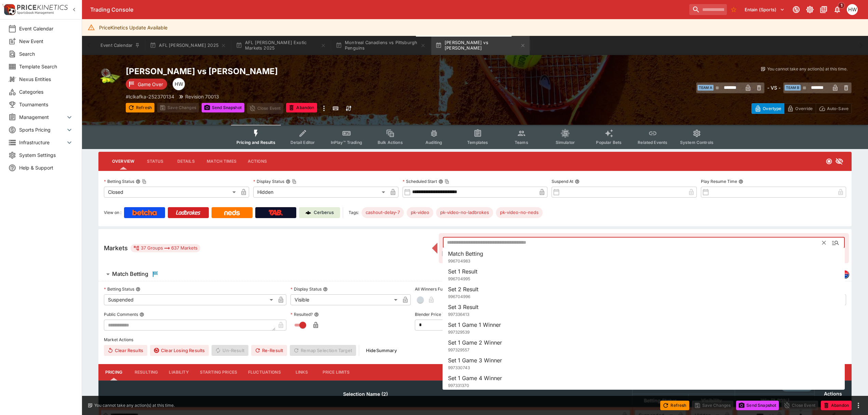 The height and width of the screenshot is (415, 868). Describe the element at coordinates (46, 167) in the screenshot. I see `span: Help & Support` at that location.